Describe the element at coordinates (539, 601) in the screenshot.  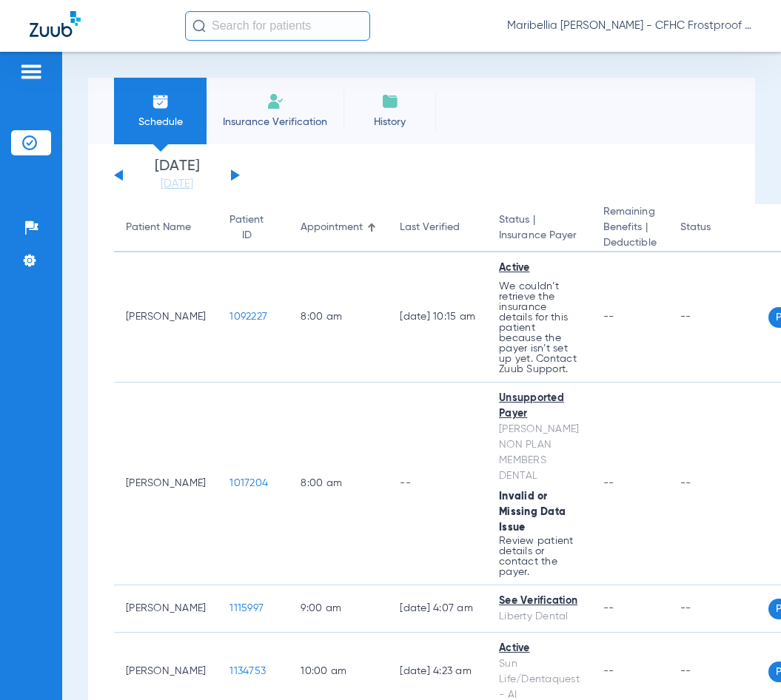
I see `div: See Verification` at that location.